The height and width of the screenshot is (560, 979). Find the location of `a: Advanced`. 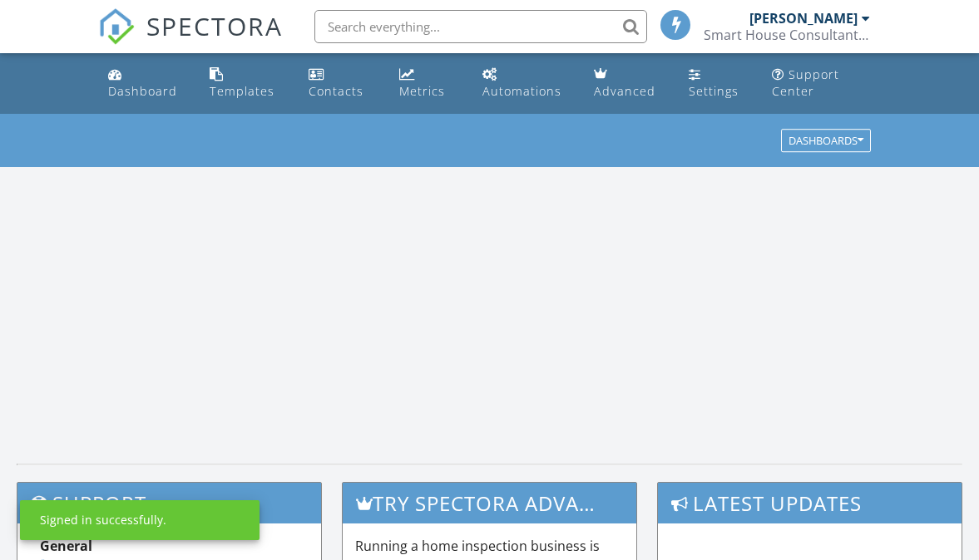

a: Advanced is located at coordinates (628, 84).